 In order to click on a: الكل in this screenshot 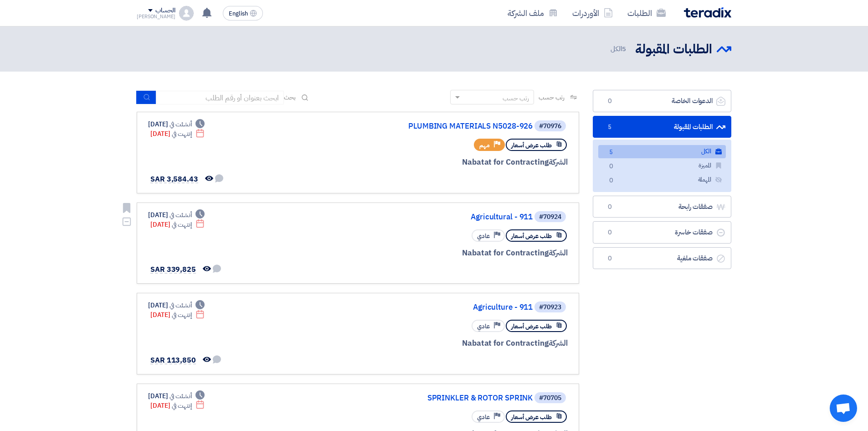, I will do `click(662, 151)`.